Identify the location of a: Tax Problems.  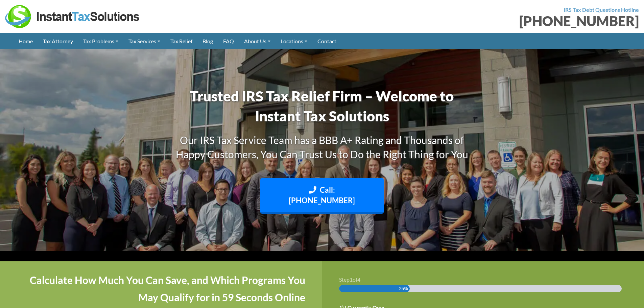
(101, 41).